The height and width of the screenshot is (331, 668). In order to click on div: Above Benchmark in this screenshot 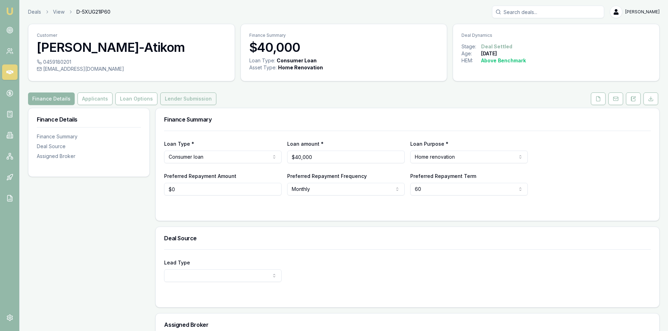, I will do `click(504, 61)`.